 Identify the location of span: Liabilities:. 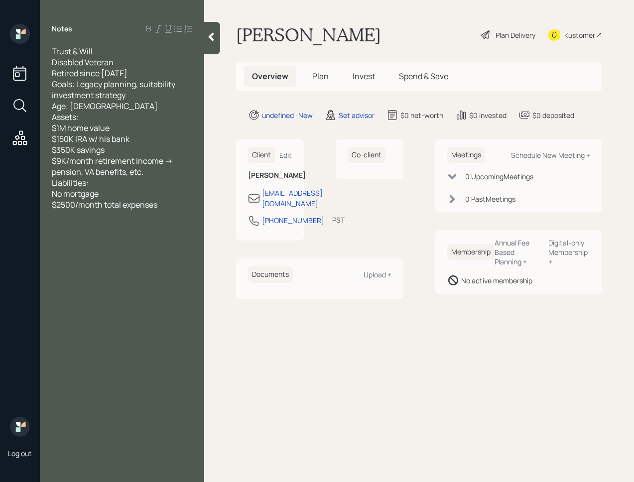
(70, 183).